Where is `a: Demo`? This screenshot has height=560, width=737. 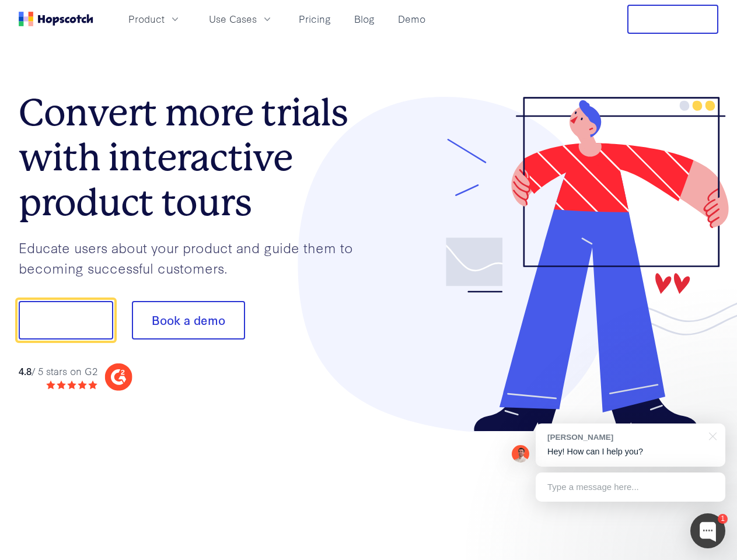
a: Demo is located at coordinates (412, 19).